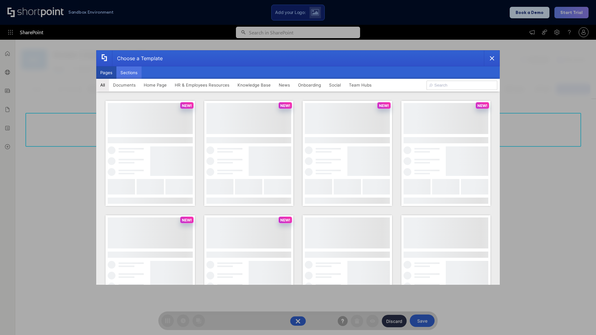 This screenshot has height=335, width=596. Describe the element at coordinates (202, 85) in the screenshot. I see `button: HR & Employees Resources` at that location.